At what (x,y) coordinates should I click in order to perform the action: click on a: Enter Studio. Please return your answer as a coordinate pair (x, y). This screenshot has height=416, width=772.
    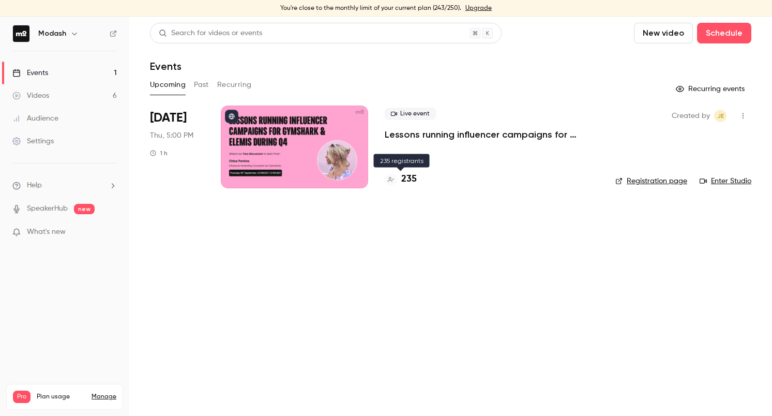
    Looking at the image, I should click on (725, 181).